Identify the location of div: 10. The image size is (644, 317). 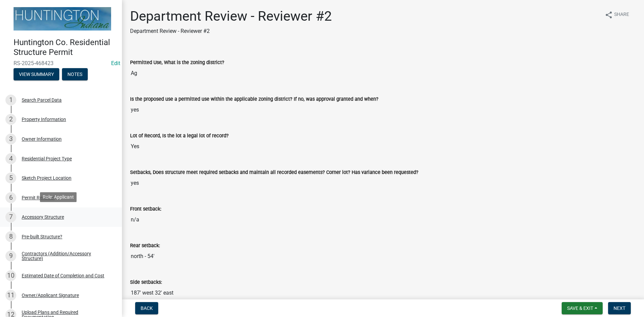
(11, 276).